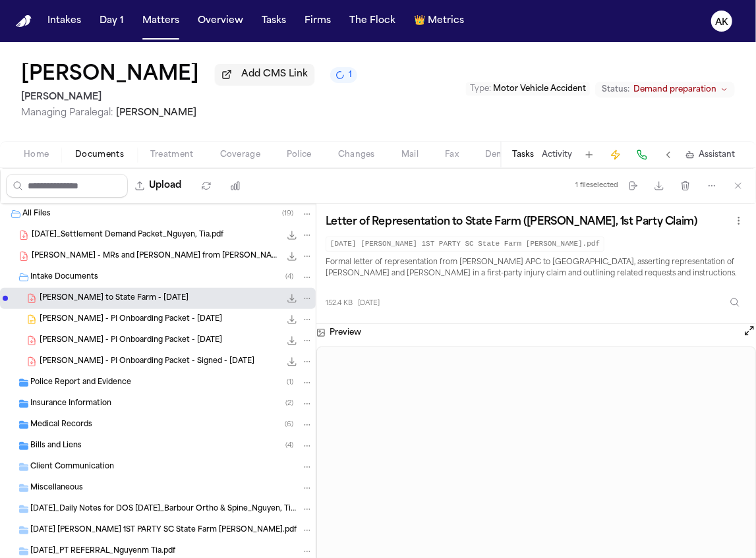  I want to click on button: Firms, so click(317, 21).